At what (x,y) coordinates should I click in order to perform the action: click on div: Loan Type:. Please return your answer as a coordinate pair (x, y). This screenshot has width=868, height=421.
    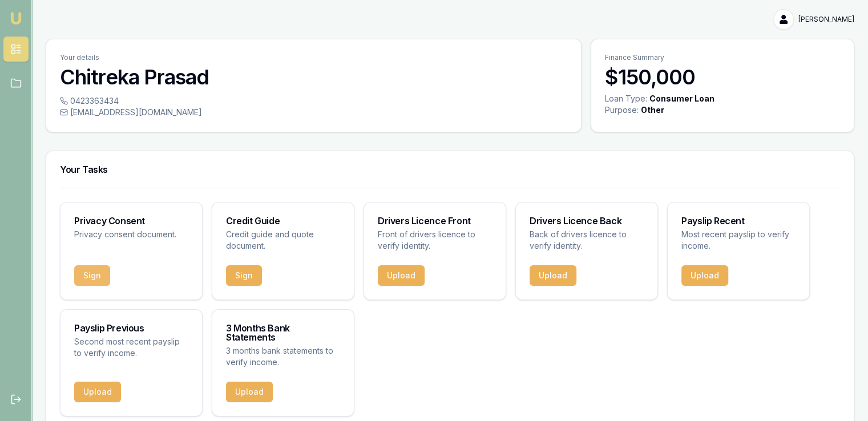
    Looking at the image, I should click on (626, 98).